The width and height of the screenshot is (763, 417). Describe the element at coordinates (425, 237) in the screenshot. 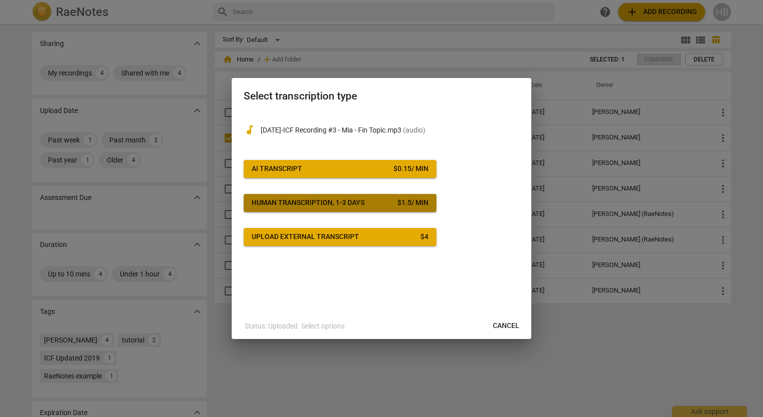

I see `div: $ 4` at that location.